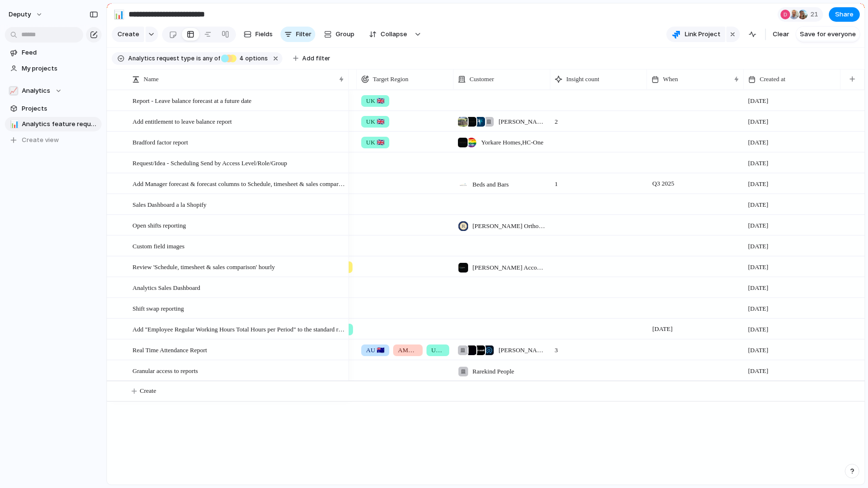 This screenshot has height=488, width=868. Describe the element at coordinates (556, 181) in the screenshot. I see `span: 1` at that location.